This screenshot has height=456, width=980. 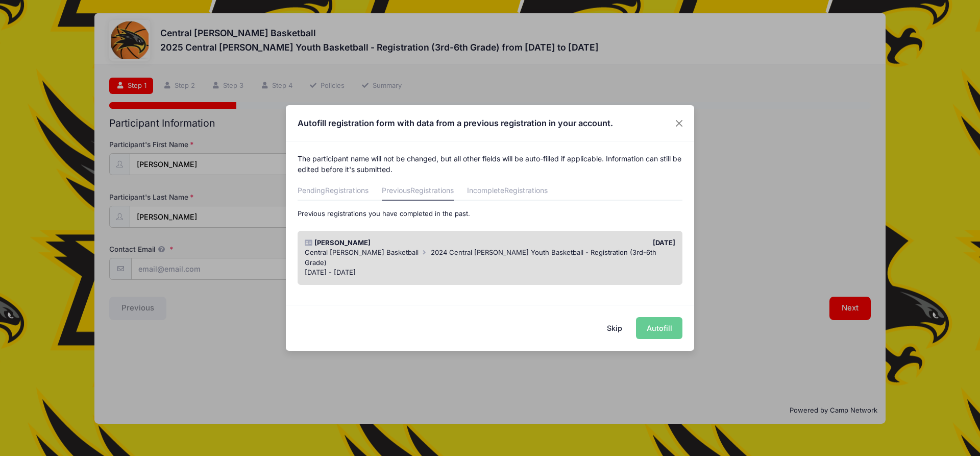 I want to click on a: Incomplete, so click(x=508, y=191).